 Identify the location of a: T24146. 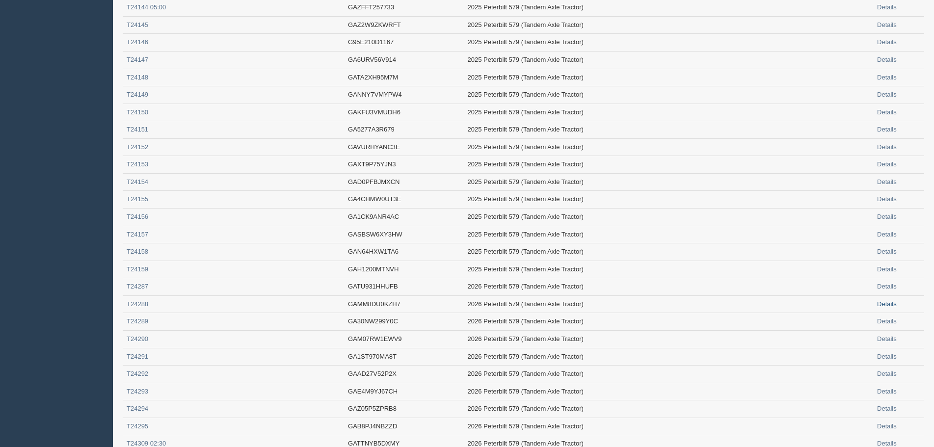
(137, 42).